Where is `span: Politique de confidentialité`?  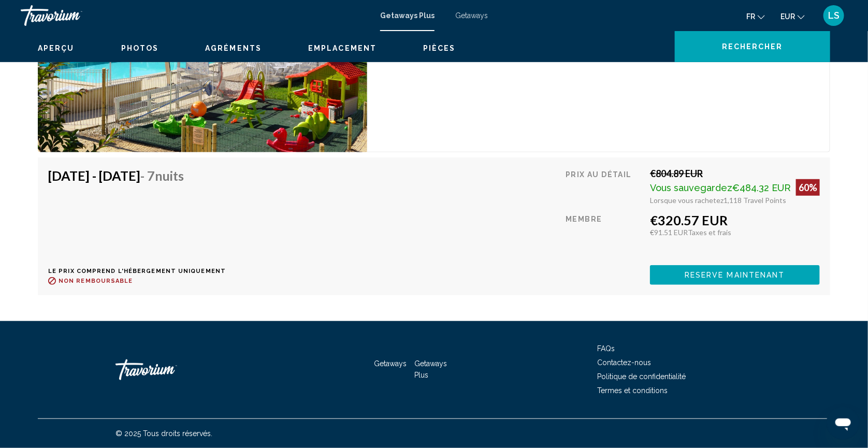
span: Politique de confidentialité is located at coordinates (641, 376).